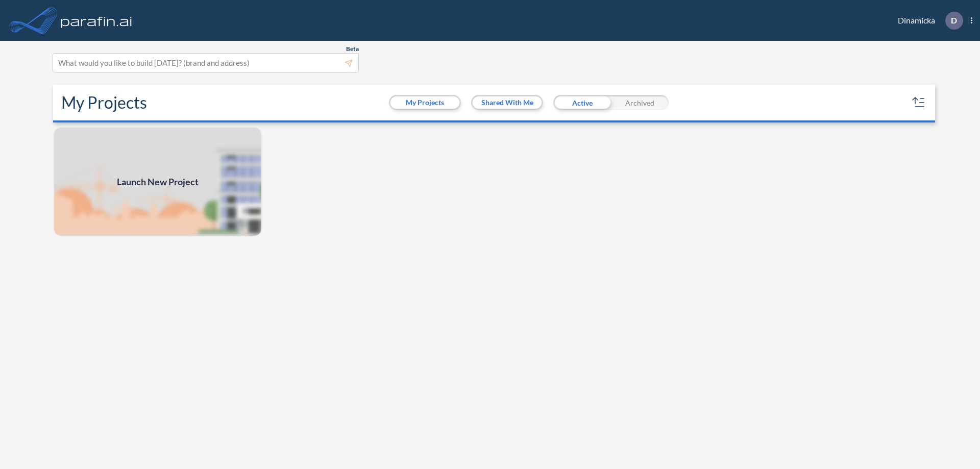 The height and width of the screenshot is (469, 980). Describe the element at coordinates (928, 20) in the screenshot. I see `div: Dinamicka` at that location.